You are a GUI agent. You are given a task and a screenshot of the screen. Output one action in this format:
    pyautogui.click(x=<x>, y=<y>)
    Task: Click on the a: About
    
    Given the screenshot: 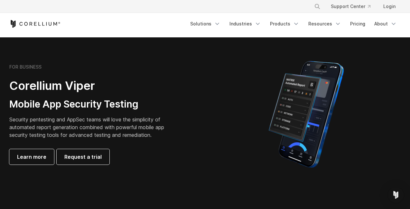 What is the action you would take?
    pyautogui.click(x=385, y=24)
    